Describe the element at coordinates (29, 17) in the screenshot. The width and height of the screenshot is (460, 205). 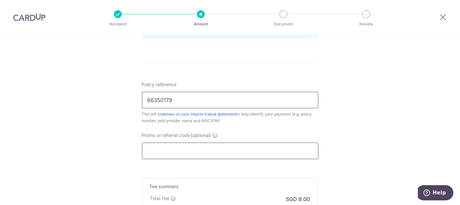
I see `img: CardUp` at that location.